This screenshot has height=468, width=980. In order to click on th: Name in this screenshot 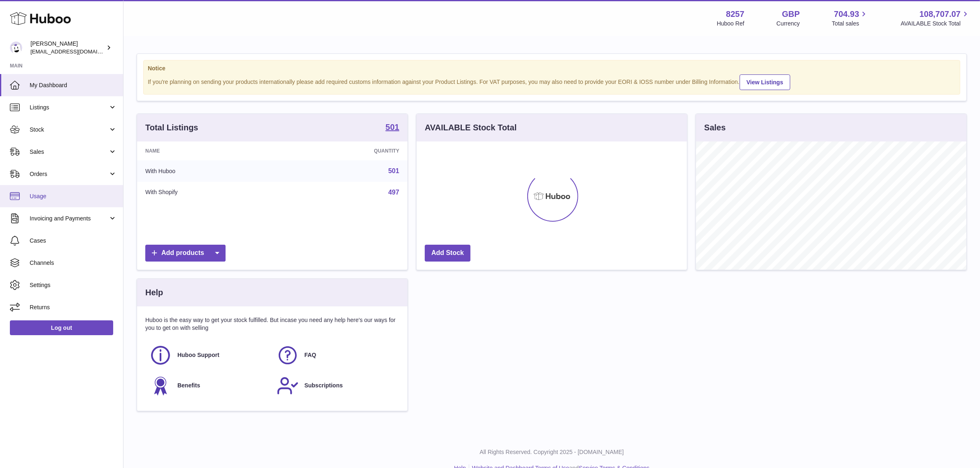, I will do `click(210, 151)`.